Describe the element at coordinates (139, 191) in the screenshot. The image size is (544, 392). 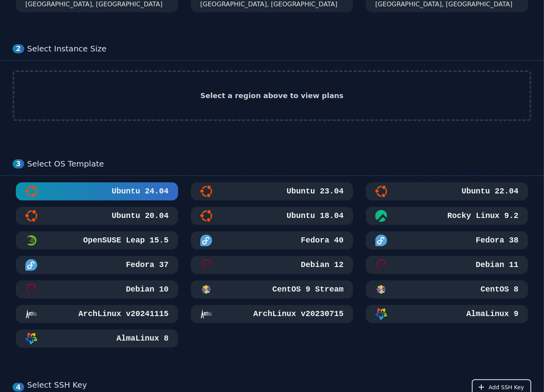
I see `h3: Ubuntu 24.04` at that location.